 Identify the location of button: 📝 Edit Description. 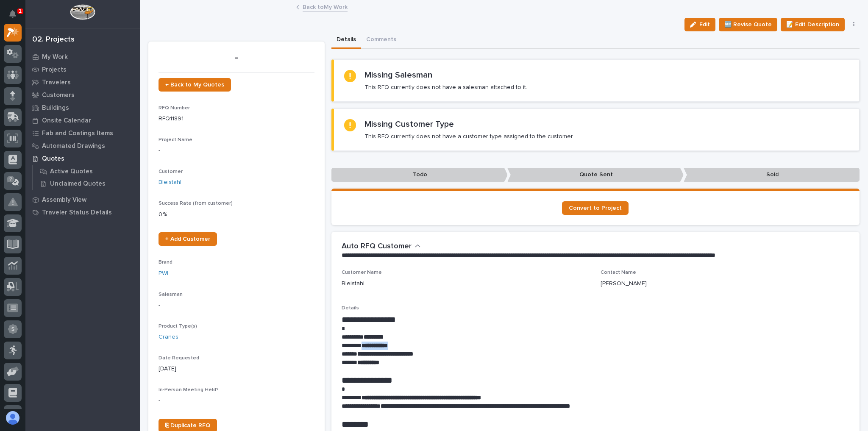
(812, 25).